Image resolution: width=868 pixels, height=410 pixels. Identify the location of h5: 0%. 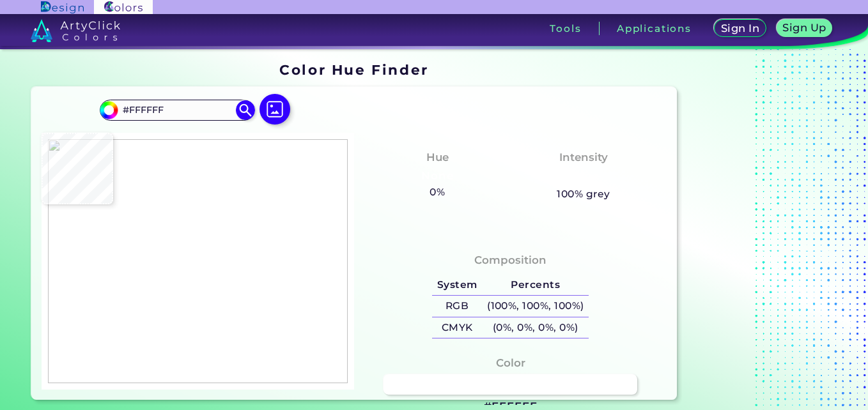
(437, 193).